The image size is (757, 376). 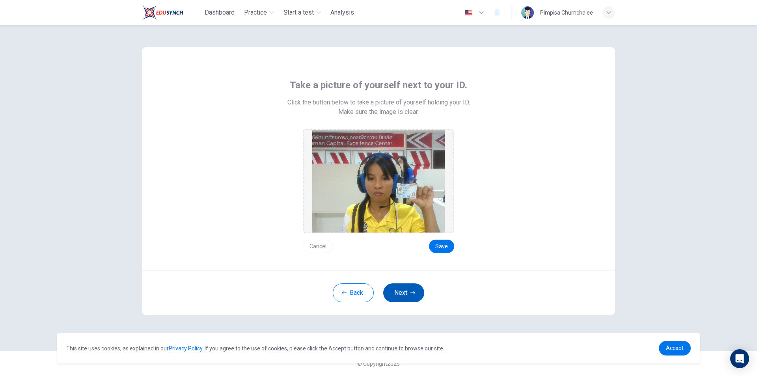 What do you see at coordinates (255, 13) in the screenshot?
I see `span: Practice` at bounding box center [255, 13].